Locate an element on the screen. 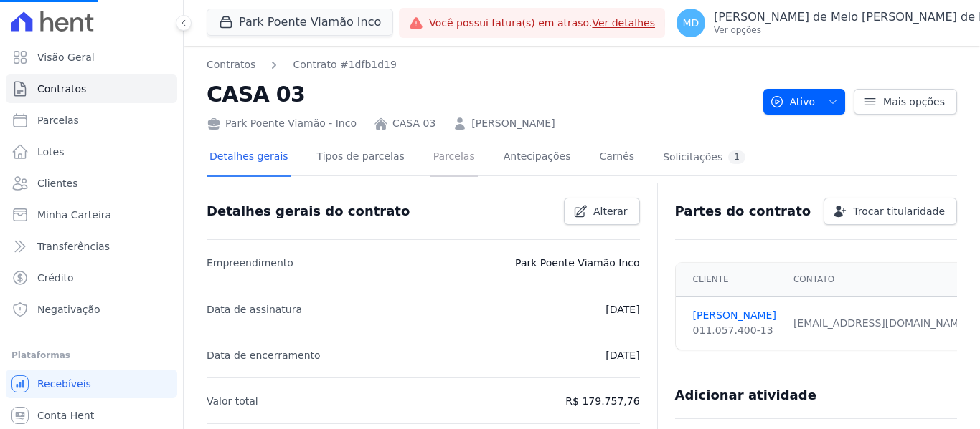 The image size is (980, 429). div: 011.057.400-13 is located at coordinates (734, 331).